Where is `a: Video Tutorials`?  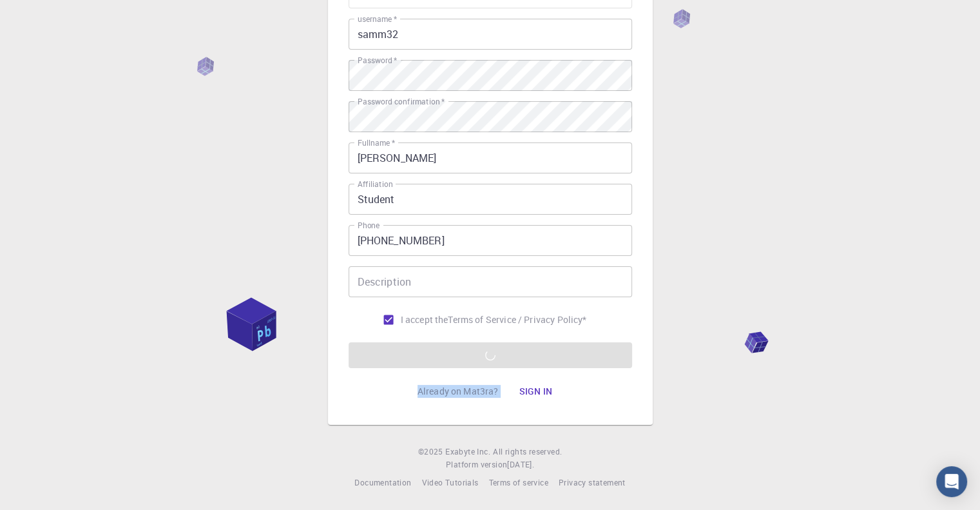 a: Video Tutorials is located at coordinates (449, 483).